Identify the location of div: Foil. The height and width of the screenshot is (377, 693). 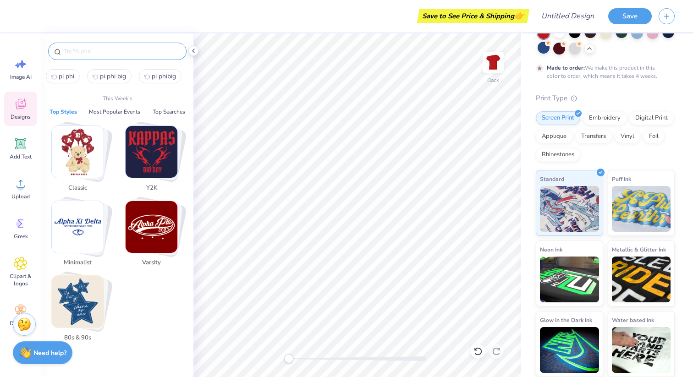
(654, 137).